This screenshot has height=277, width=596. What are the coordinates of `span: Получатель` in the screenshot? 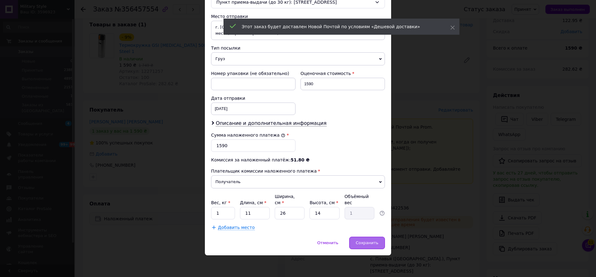 It's located at (298, 182).